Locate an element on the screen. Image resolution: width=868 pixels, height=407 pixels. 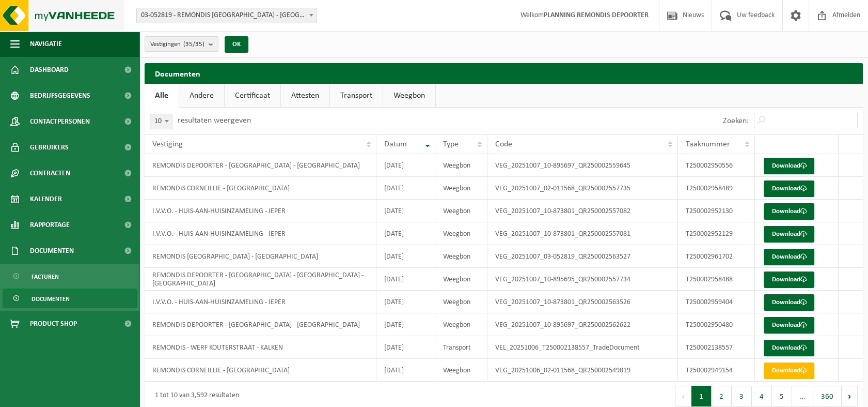
span: Product Shop is located at coordinates (53, 323).